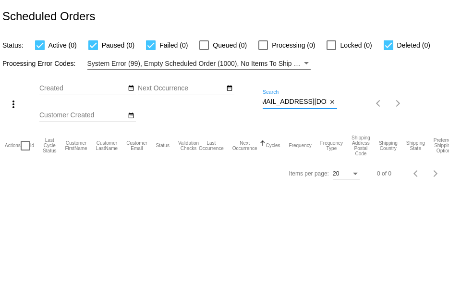 The width and height of the screenshot is (449, 301). What do you see at coordinates (13, 104) in the screenshot?
I see `mat-icon: more_vert` at bounding box center [13, 104].